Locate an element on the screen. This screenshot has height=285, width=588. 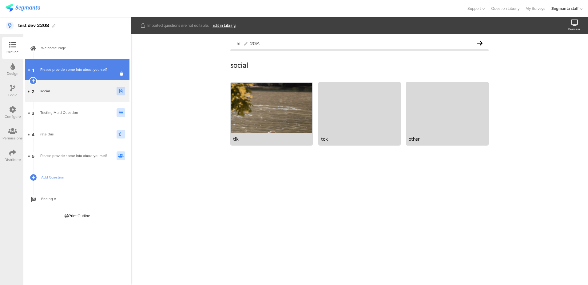
div: Logic is located at coordinates (13, 95).